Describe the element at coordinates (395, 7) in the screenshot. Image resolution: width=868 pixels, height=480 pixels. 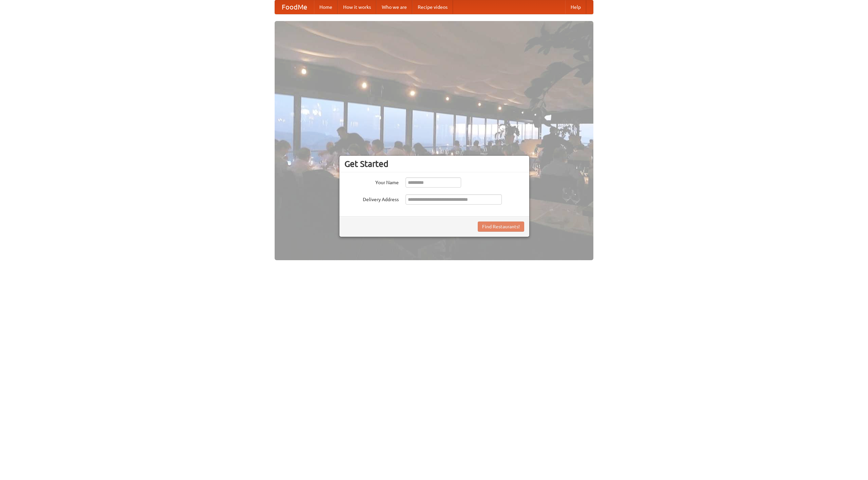
I see `a: Who we are` at that location.